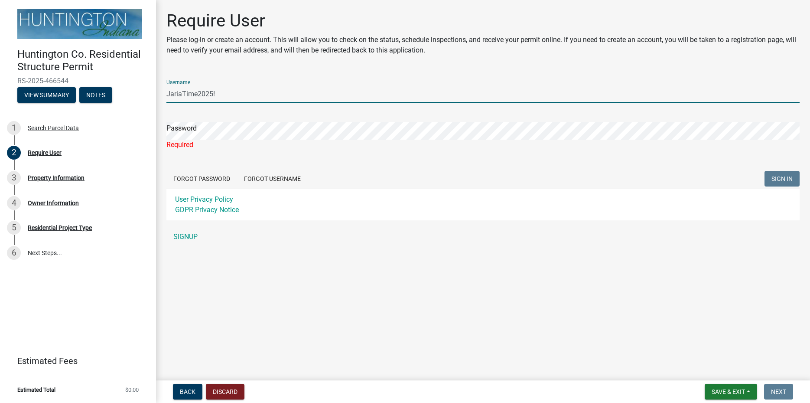 This screenshot has width=810, height=403. What do you see at coordinates (204, 199) in the screenshot?
I see `a: User Privacy Policy` at bounding box center [204, 199].